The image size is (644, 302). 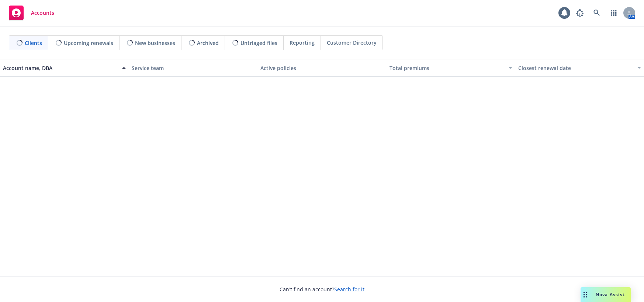 I want to click on a: Switch app, so click(x=614, y=13).